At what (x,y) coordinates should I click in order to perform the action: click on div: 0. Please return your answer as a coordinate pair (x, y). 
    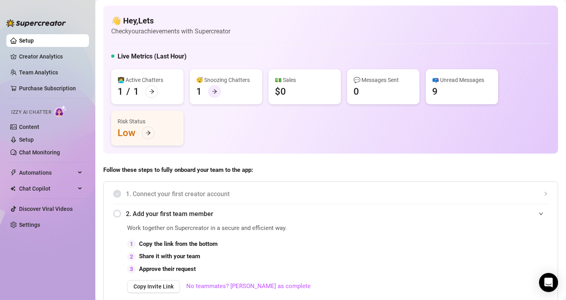
    Looking at the image, I should click on (357, 91).